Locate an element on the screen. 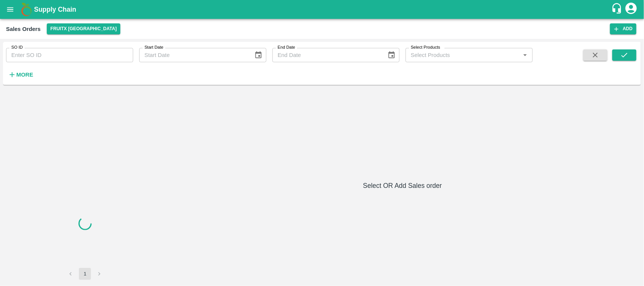 This screenshot has width=644, height=286. b: Supply Chain is located at coordinates (55, 9).